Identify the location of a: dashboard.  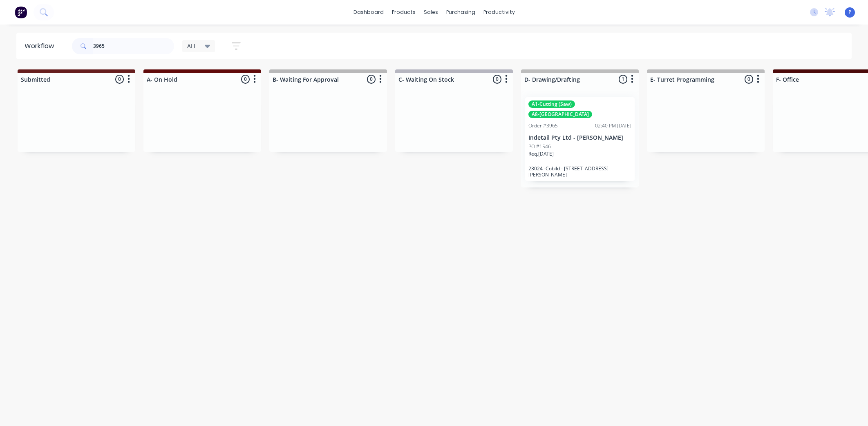
(369, 12).